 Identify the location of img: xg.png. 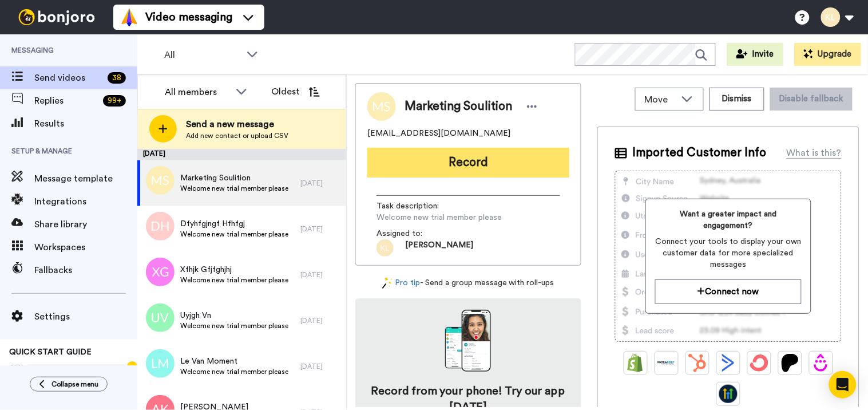
(161, 271).